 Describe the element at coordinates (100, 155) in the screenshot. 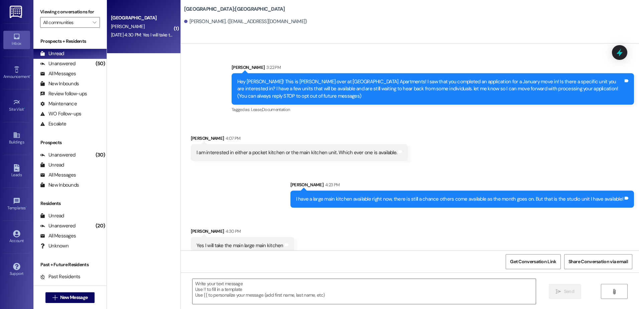

I see `div: (30)` at that location.